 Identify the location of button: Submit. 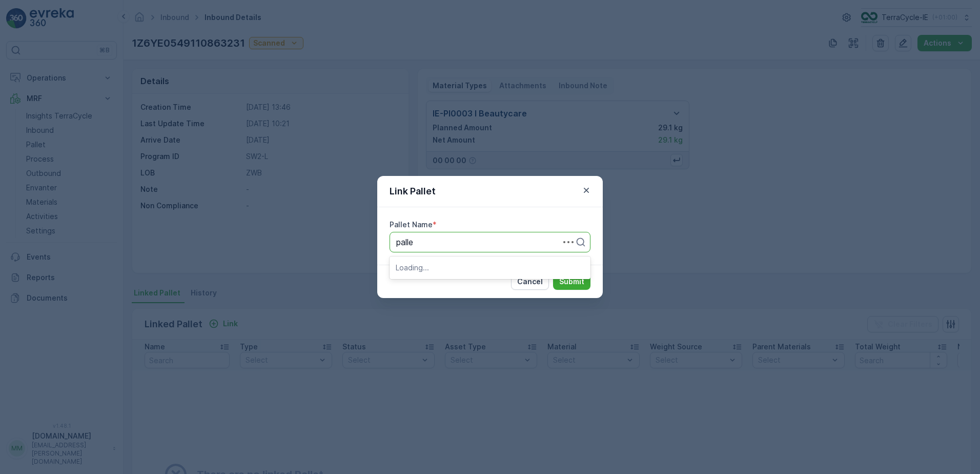
(572, 281).